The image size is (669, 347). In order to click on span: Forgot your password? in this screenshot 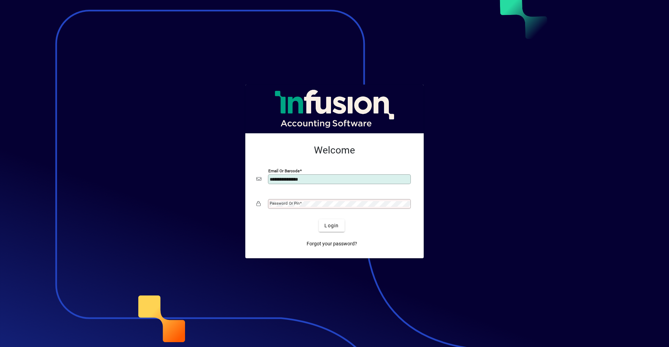, I will do `click(332, 244)`.